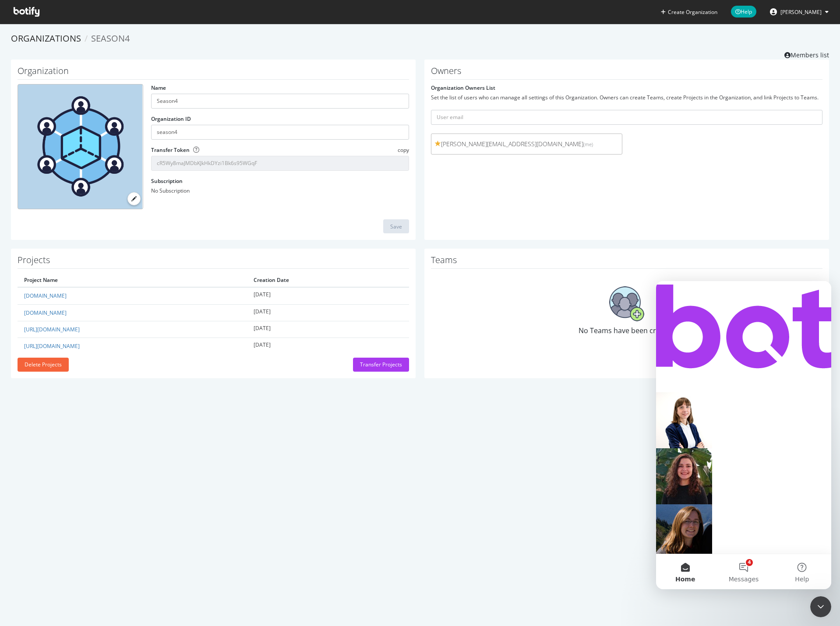  Describe the element at coordinates (588, 144) in the screenshot. I see `small: (me)` at that location.